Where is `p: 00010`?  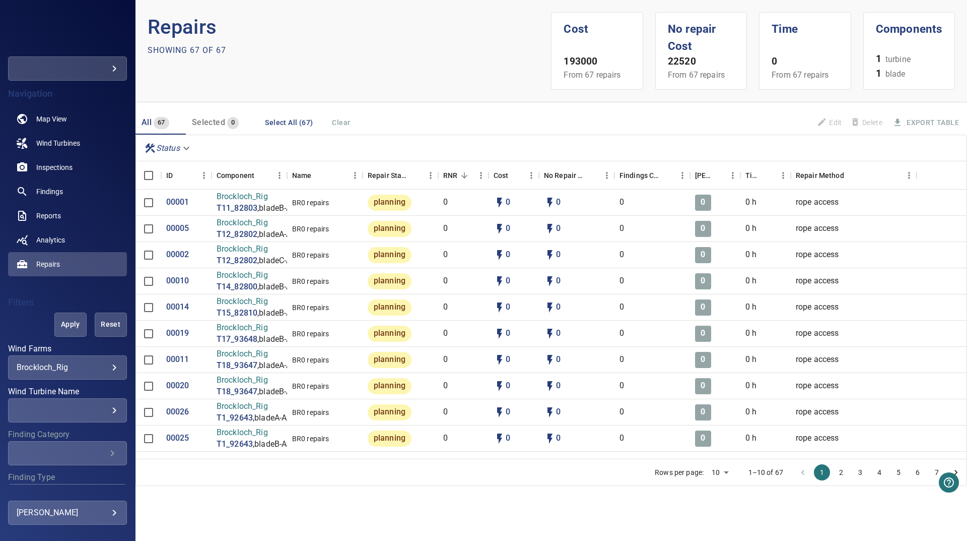
p: 00010 is located at coordinates (178, 281).